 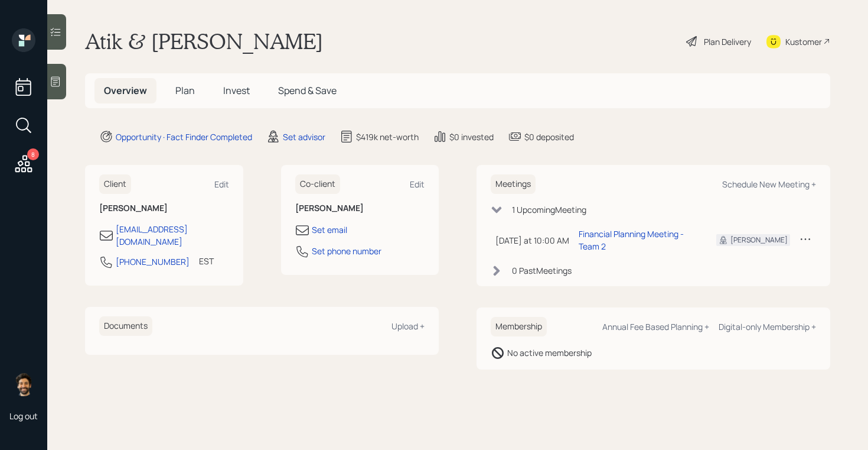 What do you see at coordinates (728, 41) in the screenshot?
I see `div: Plan Delivery` at bounding box center [728, 41].